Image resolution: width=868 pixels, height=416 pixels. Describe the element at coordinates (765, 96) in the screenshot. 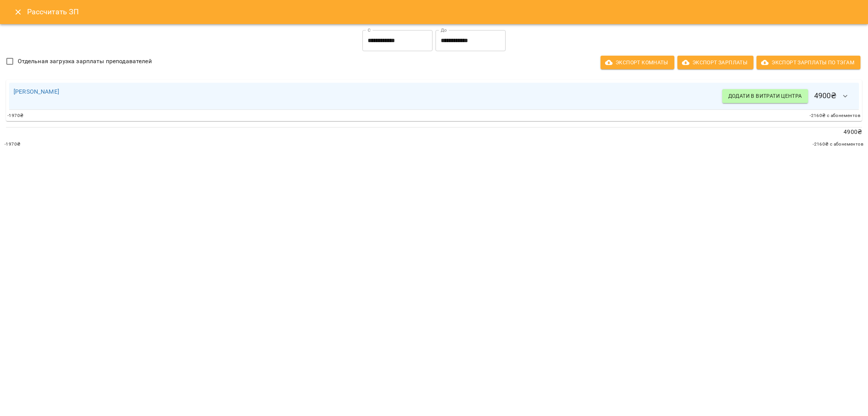

I see `button: Додати в витрати центра` at that location.